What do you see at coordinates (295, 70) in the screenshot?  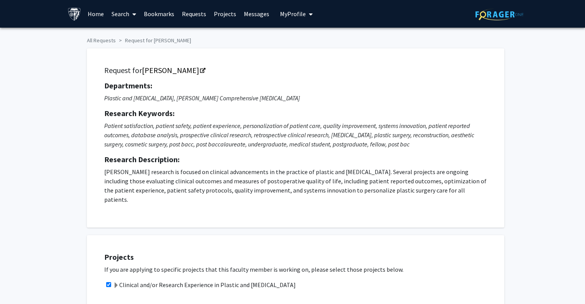 I see `h5: Request for` at bounding box center [295, 70].